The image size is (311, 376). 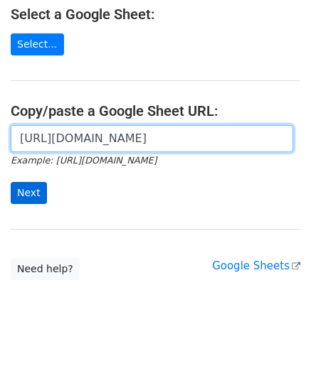 What do you see at coordinates (155, 14) in the screenshot?
I see `h4: Select a Google Sheet:` at bounding box center [155, 14].